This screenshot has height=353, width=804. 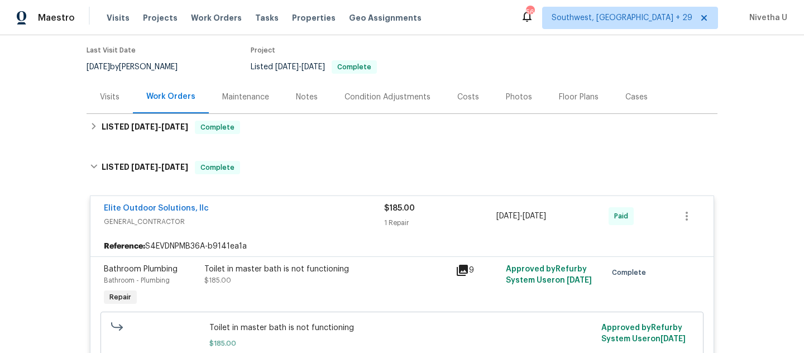 What do you see at coordinates (326, 269) in the screenshot?
I see `div: Toilet in master bath is not functioning` at bounding box center [326, 269].